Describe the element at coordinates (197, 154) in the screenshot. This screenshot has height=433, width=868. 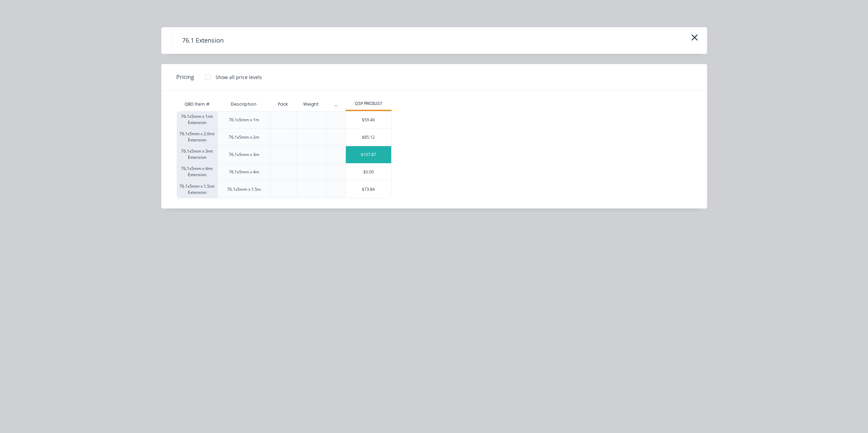
I see `div: 76.1x5mm x 3mt Extension` at that location.